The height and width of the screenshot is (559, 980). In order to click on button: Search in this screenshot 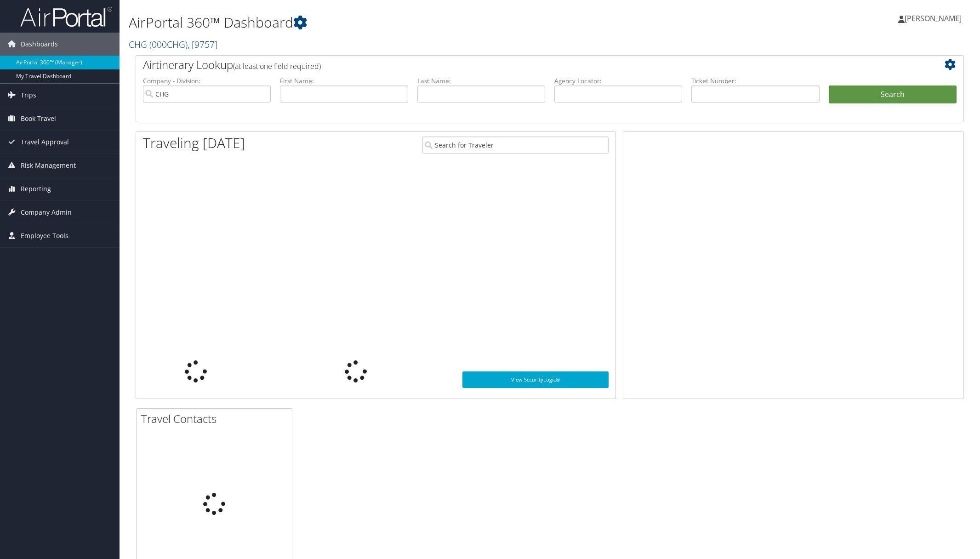, I will do `click(893, 95)`.